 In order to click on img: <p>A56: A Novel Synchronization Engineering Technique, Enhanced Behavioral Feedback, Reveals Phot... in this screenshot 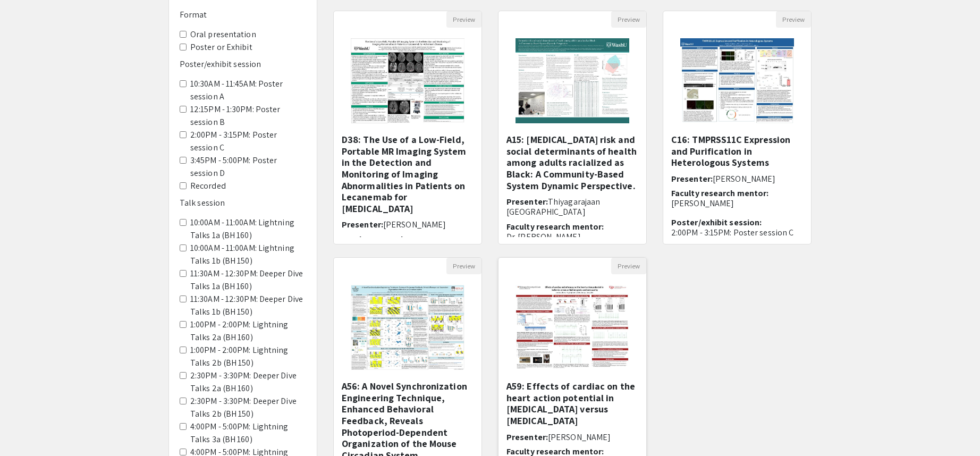, I will do `click(407, 328)`.